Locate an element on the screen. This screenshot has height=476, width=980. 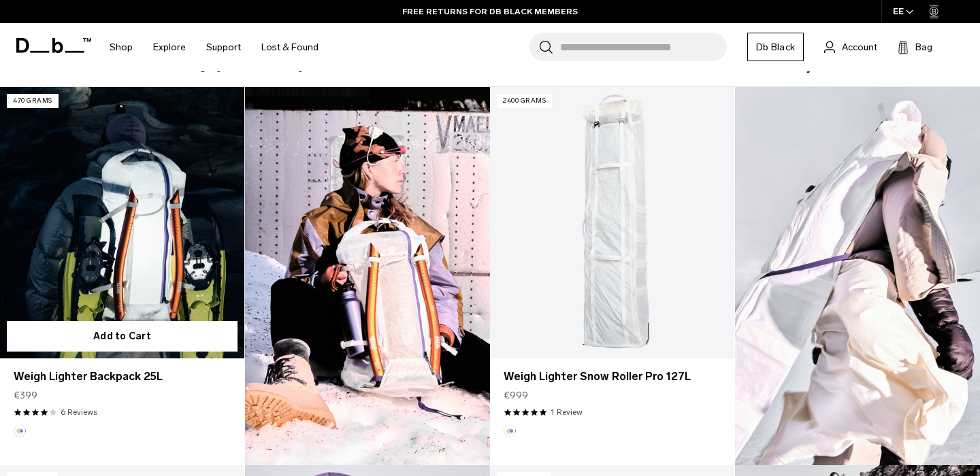
a: 1 reviews is located at coordinates (566, 412).